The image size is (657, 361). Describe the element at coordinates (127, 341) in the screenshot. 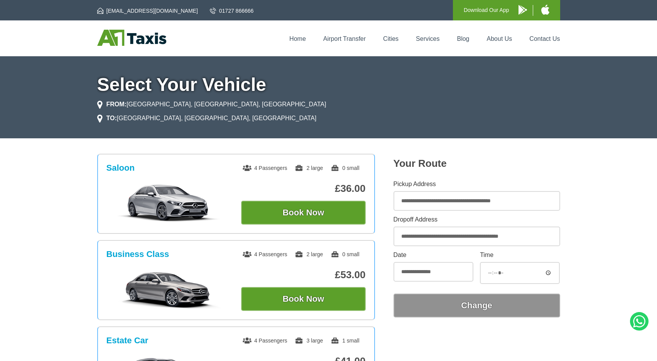

I see `h3: Estate Car` at that location.